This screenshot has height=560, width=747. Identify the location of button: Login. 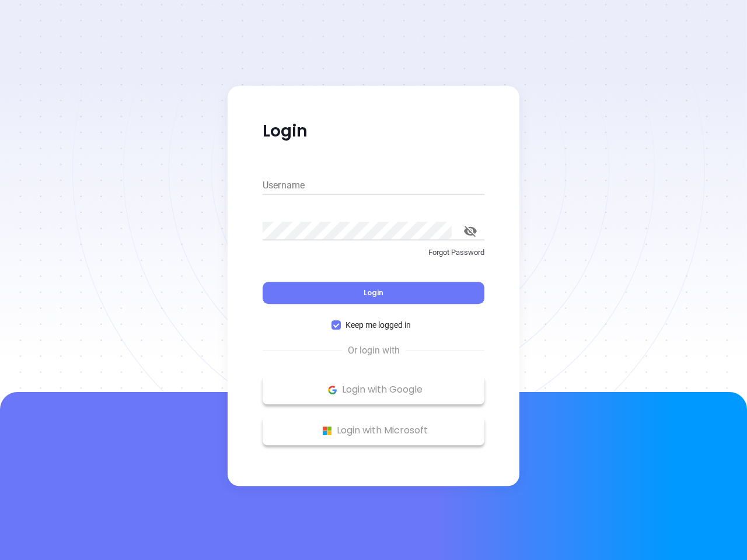
(373, 293).